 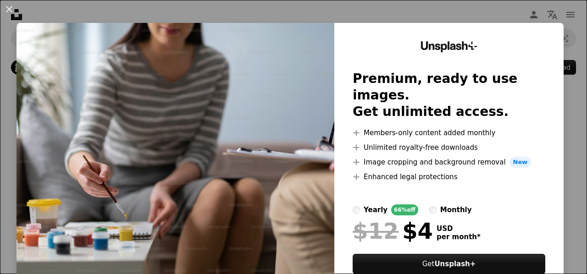 What do you see at coordinates (449, 148) in the screenshot?
I see `li: Unlimited royalty-free downloads` at bounding box center [449, 148].